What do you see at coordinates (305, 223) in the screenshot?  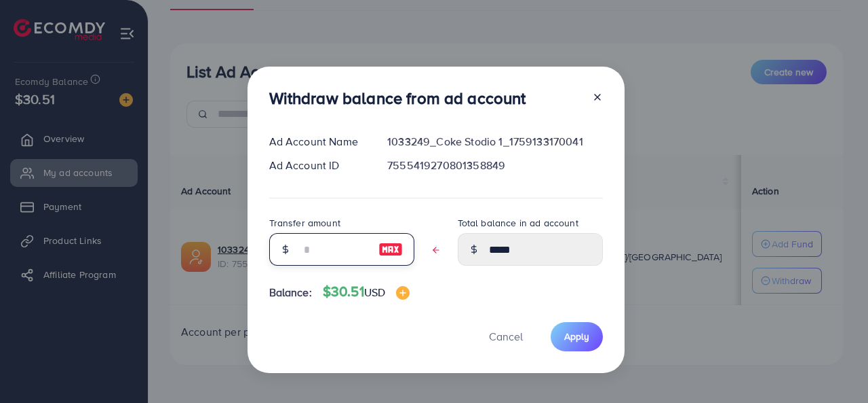 I see `label: Transfer amount` at bounding box center [305, 223].